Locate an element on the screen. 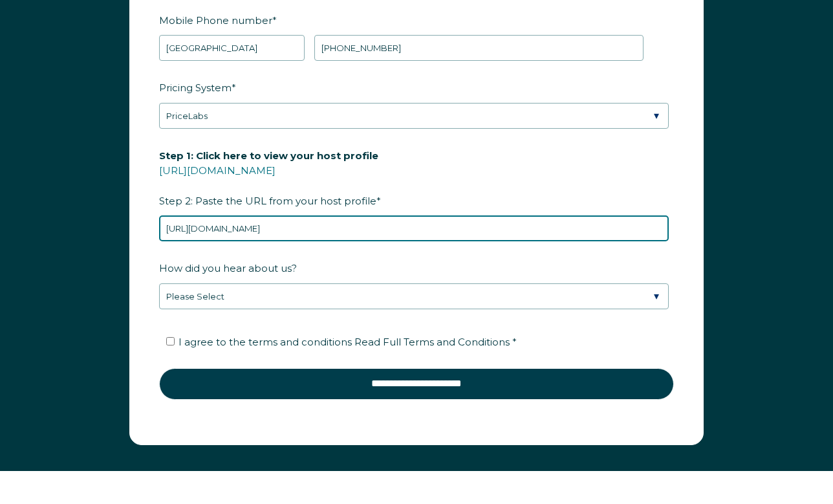 This screenshot has height=504, width=833. input: airbnb.com/users/show/12345 is located at coordinates (414, 228).